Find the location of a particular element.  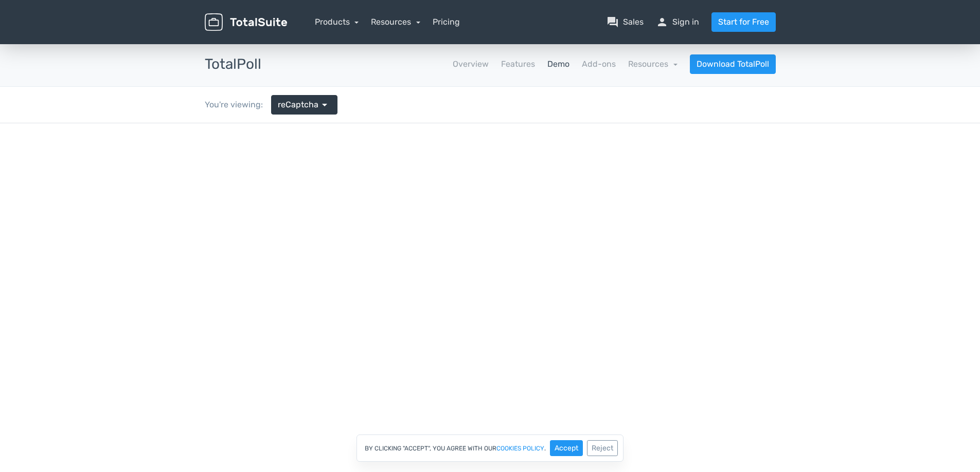

div: By clicking "Accept", you agree with our . is located at coordinates (490, 448).